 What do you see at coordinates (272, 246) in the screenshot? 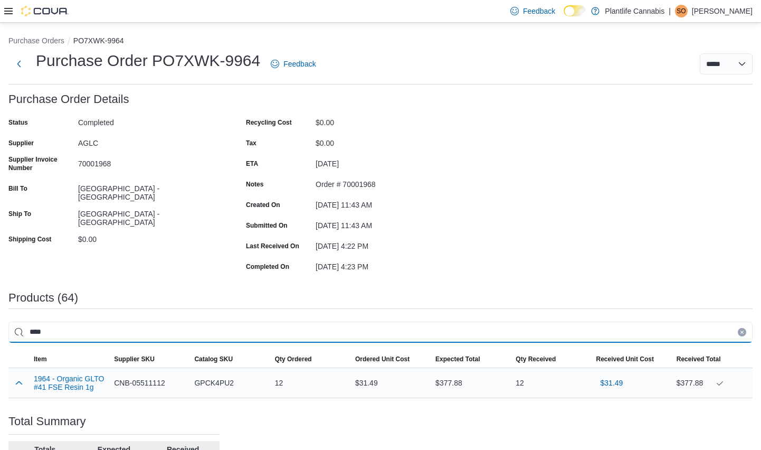
I see `label: Last Received On` at bounding box center [272, 246].